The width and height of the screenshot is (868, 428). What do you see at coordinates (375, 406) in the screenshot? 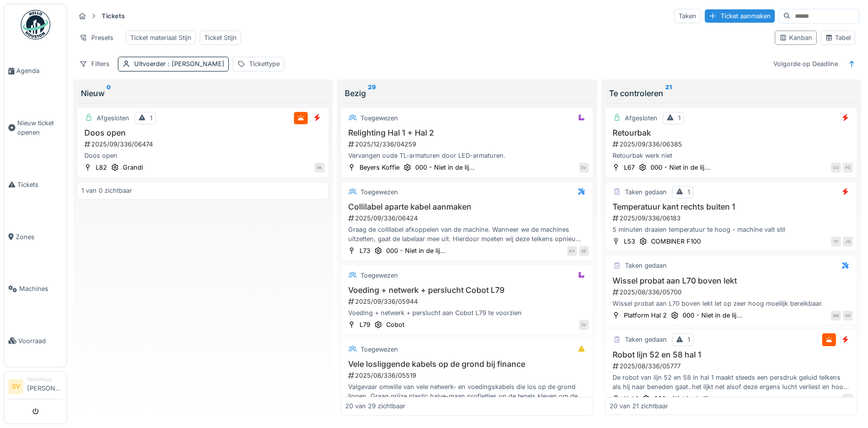
I see `div: 20 van 29 zichtbaar` at bounding box center [375, 406].